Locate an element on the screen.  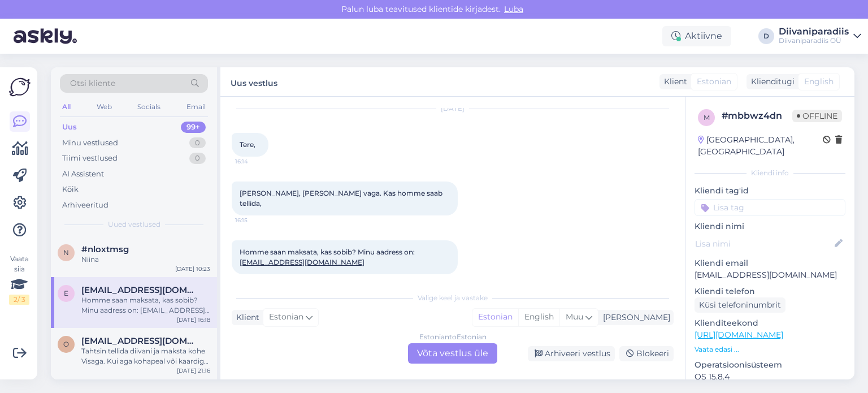
span: erikaruban7@gmail.com is located at coordinates (140, 290).